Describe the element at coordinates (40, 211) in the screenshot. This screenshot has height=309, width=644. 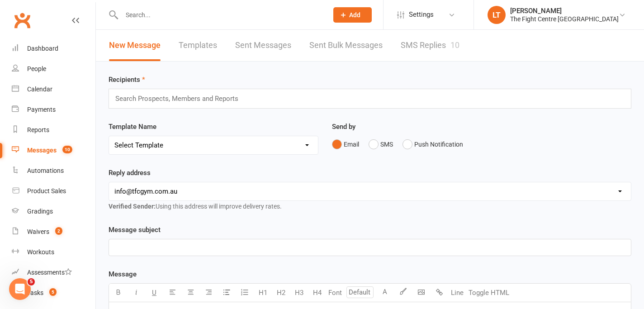
I see `div: Gradings` at that location.